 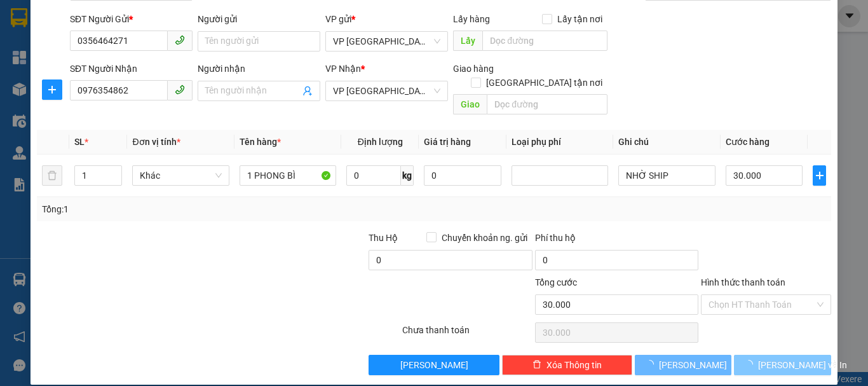 What do you see at coordinates (387, 19) in the screenshot?
I see `div: VP gửi` at bounding box center [387, 19].